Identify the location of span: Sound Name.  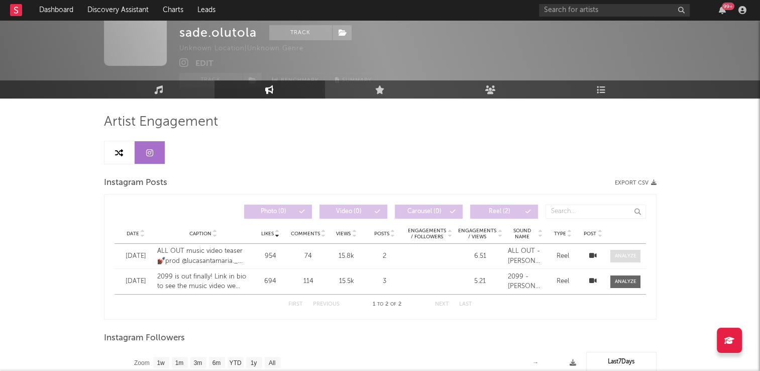
(522, 234).